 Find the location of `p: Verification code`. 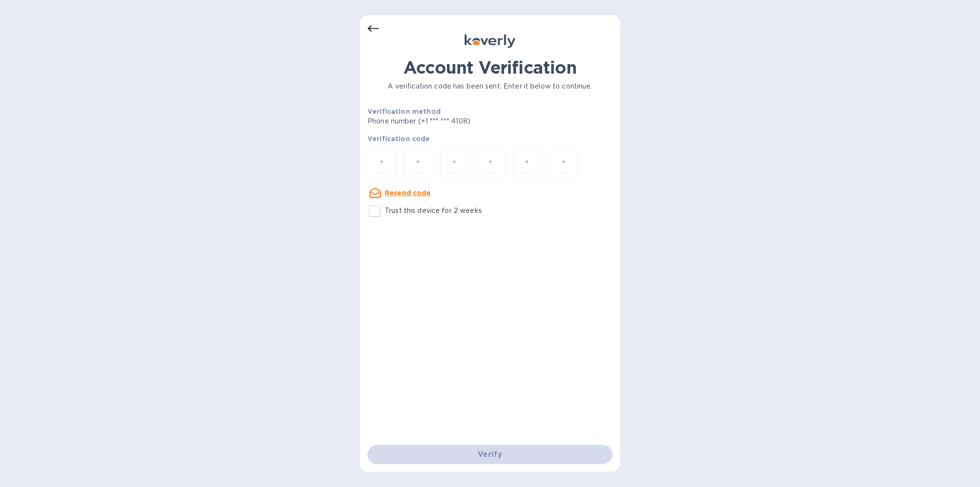

p: Verification code is located at coordinates (490, 139).